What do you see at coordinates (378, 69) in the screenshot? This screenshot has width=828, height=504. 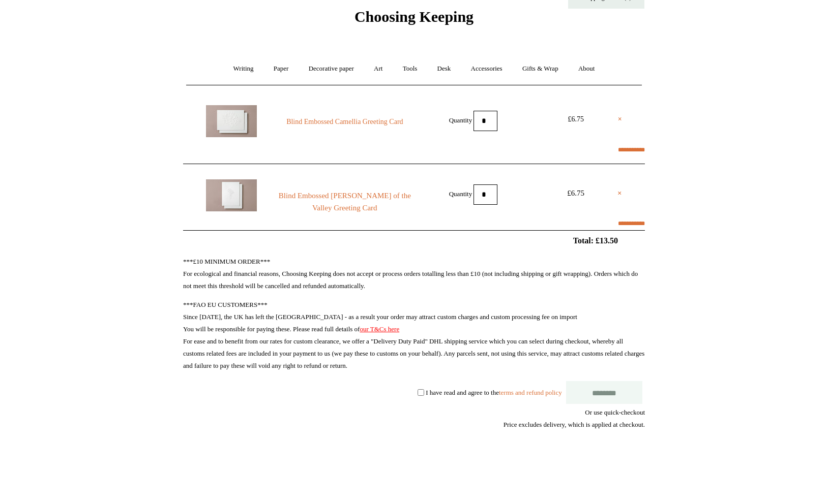 I see `a: Art` at bounding box center [378, 69].